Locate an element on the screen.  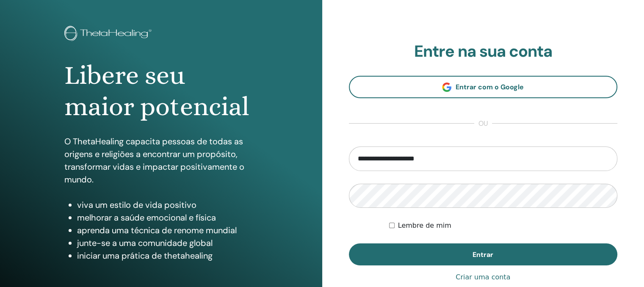
a: Criar uma conta is located at coordinates (482, 277).